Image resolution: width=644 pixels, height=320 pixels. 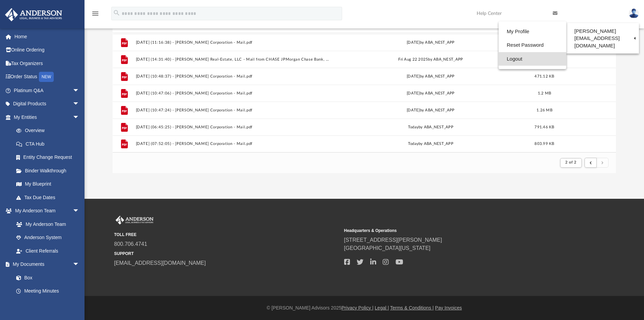 I want to click on span: 803.99 KB, so click(x=545, y=144).